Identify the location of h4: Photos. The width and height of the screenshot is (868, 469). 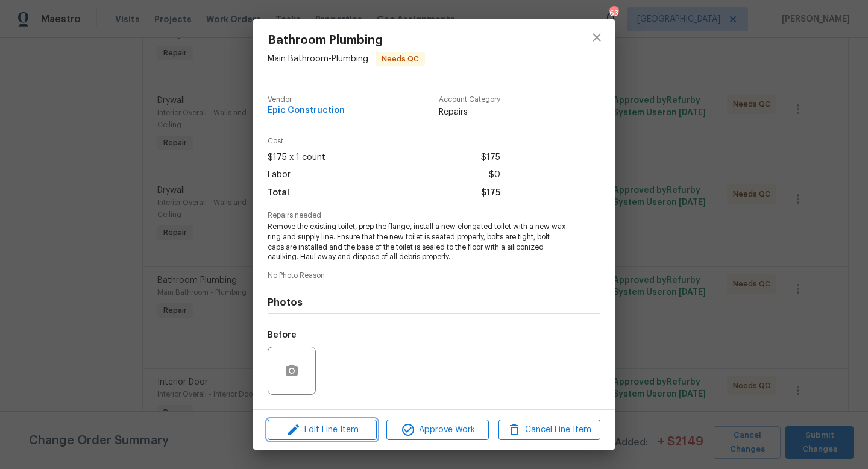
(434, 303).